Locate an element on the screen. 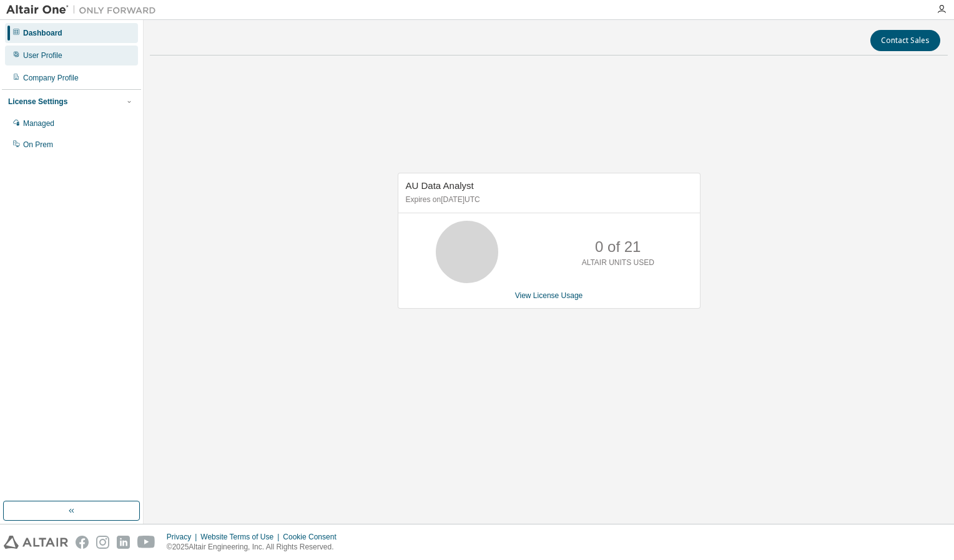 Image resolution: width=954 pixels, height=560 pixels. div: Company Profile is located at coordinates (50, 78).